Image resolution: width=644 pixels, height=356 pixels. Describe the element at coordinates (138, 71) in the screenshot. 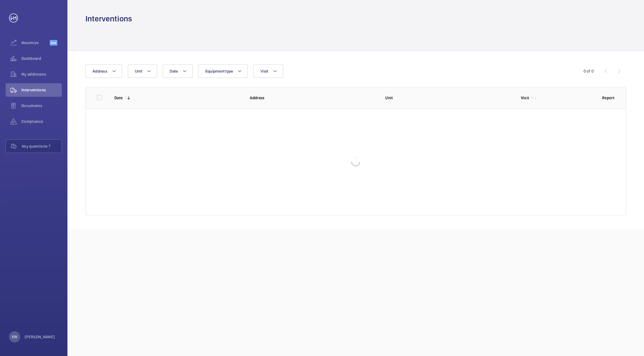

I see `span: Unit` at that location.